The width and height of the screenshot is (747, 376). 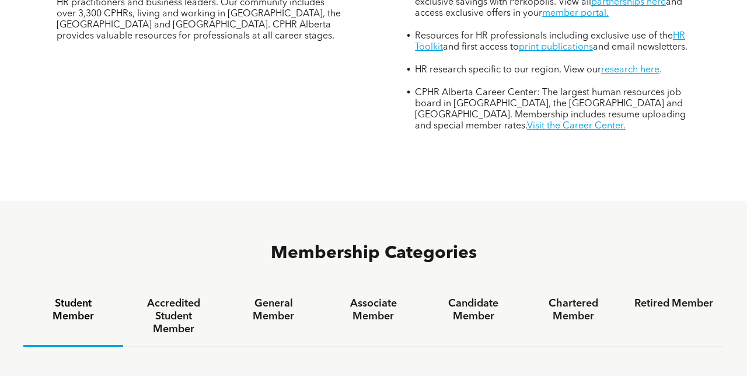 I want to click on span: HR research specific to our region. View our, so click(x=508, y=70).